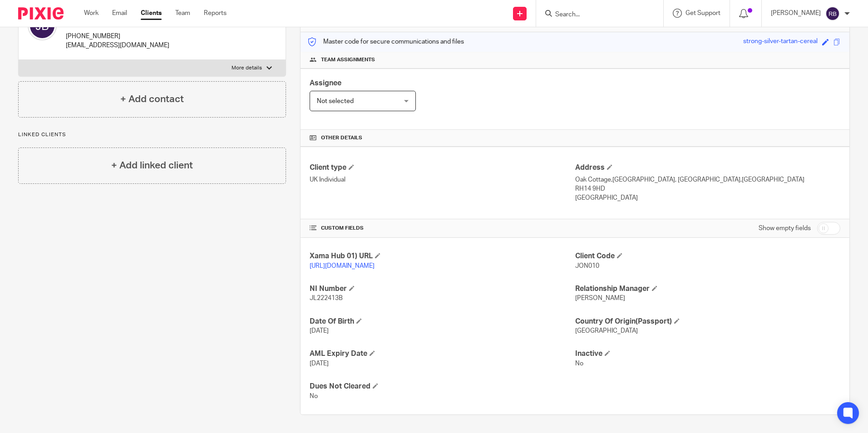 This screenshot has width=868, height=433. Describe the element at coordinates (832, 14) in the screenshot. I see `img: svg%3E` at that location.